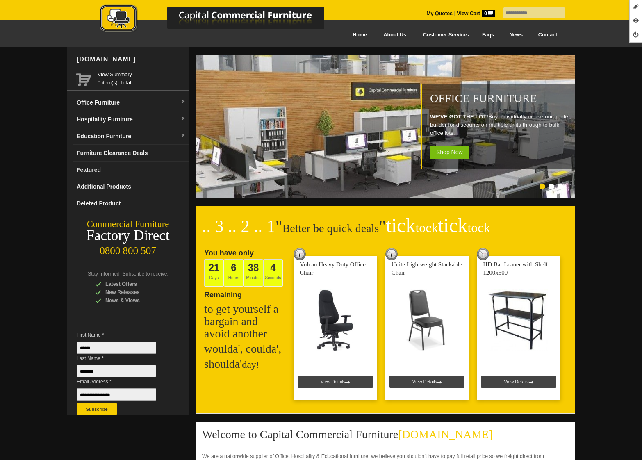  I want to click on button: Subscribe, so click(97, 409).